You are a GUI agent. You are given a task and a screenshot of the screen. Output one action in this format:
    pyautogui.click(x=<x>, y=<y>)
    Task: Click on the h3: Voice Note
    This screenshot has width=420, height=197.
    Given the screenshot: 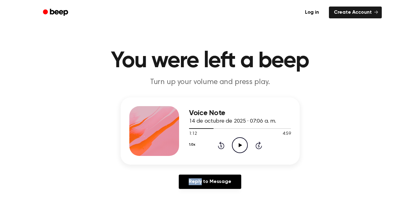 What is the action you would take?
    pyautogui.click(x=240, y=113)
    